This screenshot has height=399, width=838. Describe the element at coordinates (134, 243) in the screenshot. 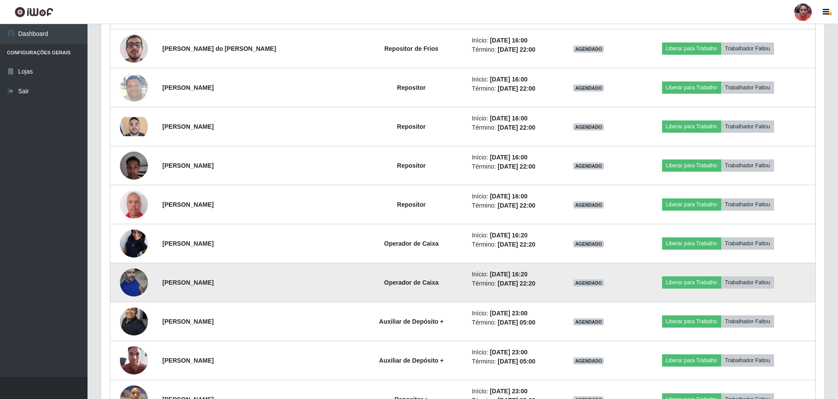

I see `img: 1742948591558.jpeg` at that location.